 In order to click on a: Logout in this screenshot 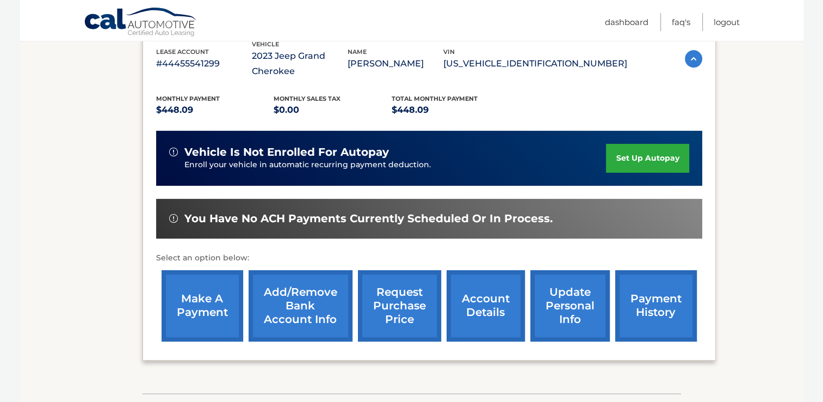, I will do `click(727, 22)`.